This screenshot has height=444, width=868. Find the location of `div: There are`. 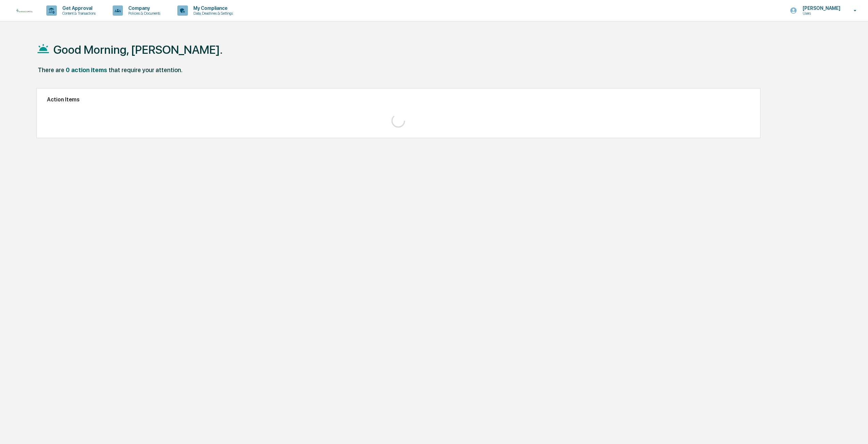

div: There are is located at coordinates (51, 70).